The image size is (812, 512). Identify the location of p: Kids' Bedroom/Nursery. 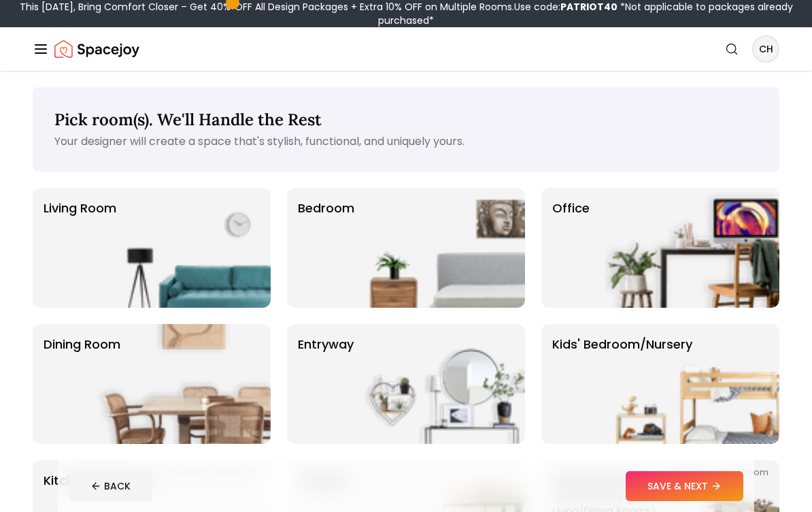
(622, 384).